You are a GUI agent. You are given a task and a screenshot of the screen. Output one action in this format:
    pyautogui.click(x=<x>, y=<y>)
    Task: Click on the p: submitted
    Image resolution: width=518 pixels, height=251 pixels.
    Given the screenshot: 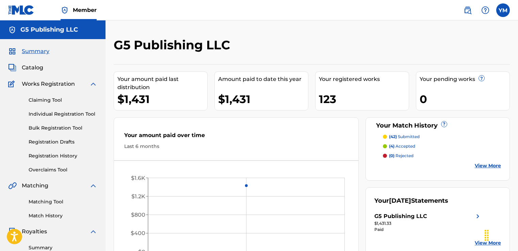 What is the action you would take?
    pyautogui.click(x=404, y=137)
    